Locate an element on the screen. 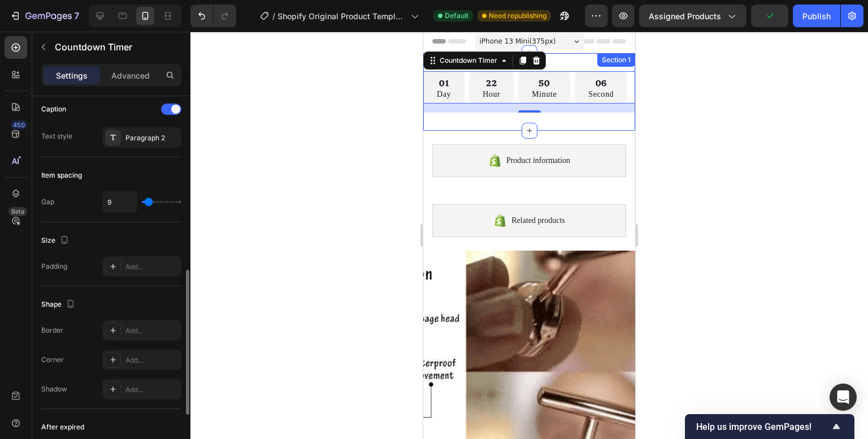 The width and height of the screenshot is (868, 439). div: Shadow is located at coordinates (54, 389).